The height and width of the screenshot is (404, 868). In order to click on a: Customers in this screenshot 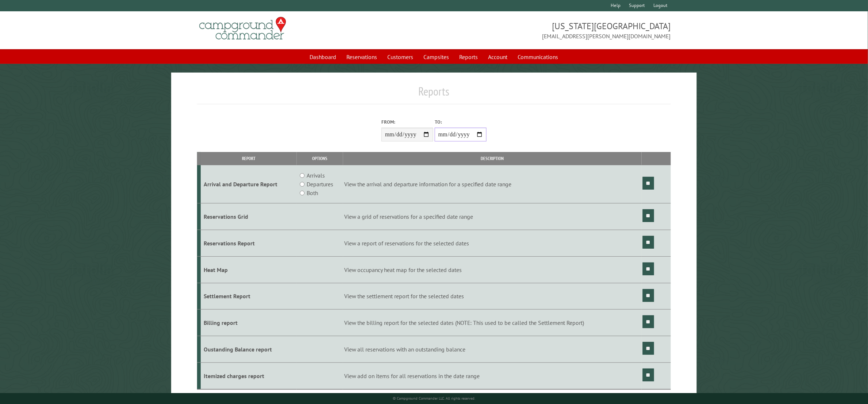, I will do `click(400, 57)`.